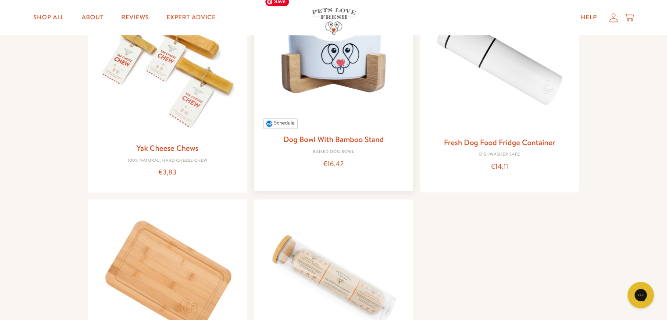 The width and height of the screenshot is (667, 320). Describe the element at coordinates (135, 18) in the screenshot. I see `a: Reviews` at that location.